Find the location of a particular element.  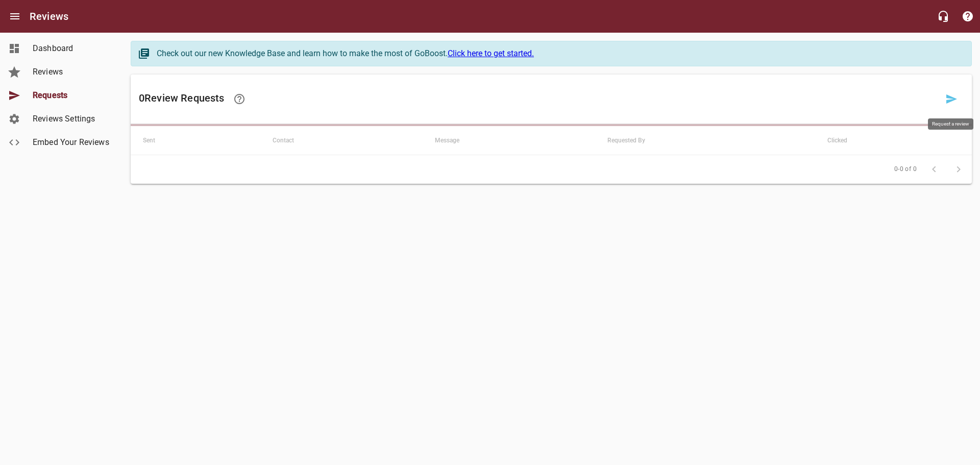

button: Support Portal is located at coordinates (968, 16).